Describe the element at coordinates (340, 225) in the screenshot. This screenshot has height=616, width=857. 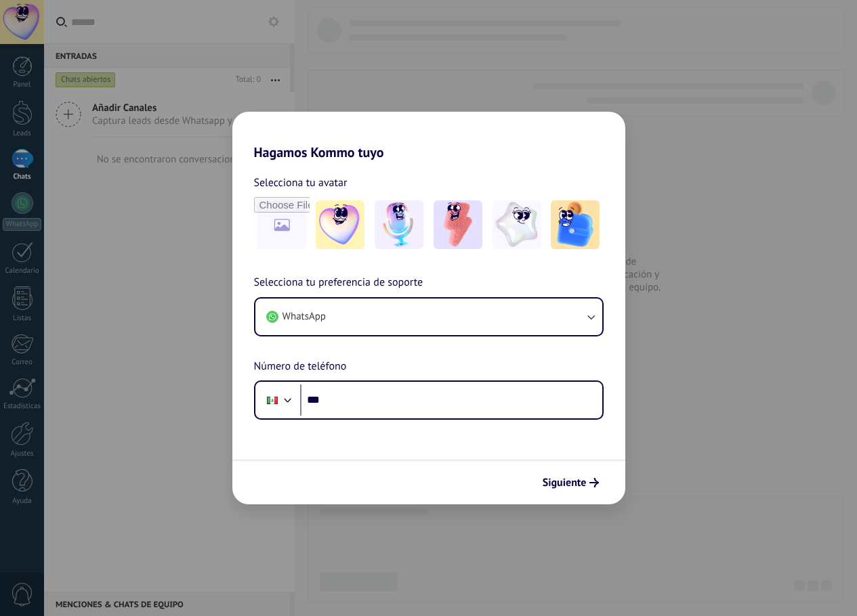
I see `img: -1.jpeg` at that location.